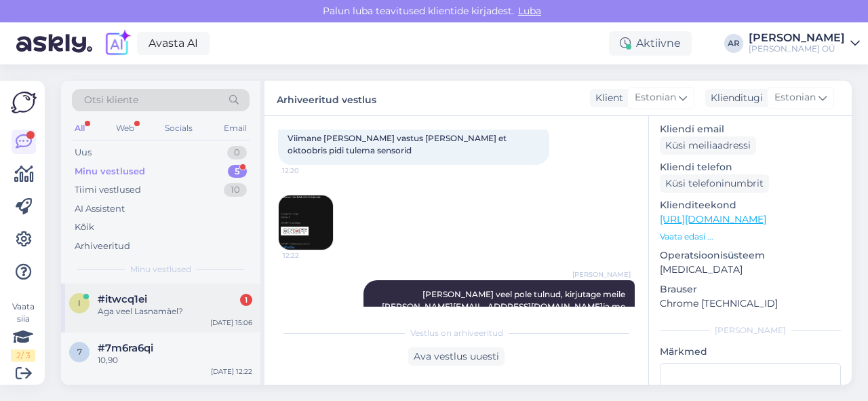 This screenshot has width=868, height=401. I want to click on div: Web, so click(125, 128).